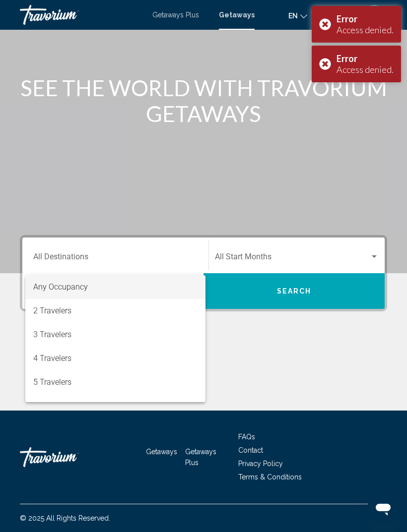 Image resolution: width=407 pixels, height=532 pixels. What do you see at coordinates (115, 311) in the screenshot?
I see `span: 2 Travelers` at bounding box center [115, 311].